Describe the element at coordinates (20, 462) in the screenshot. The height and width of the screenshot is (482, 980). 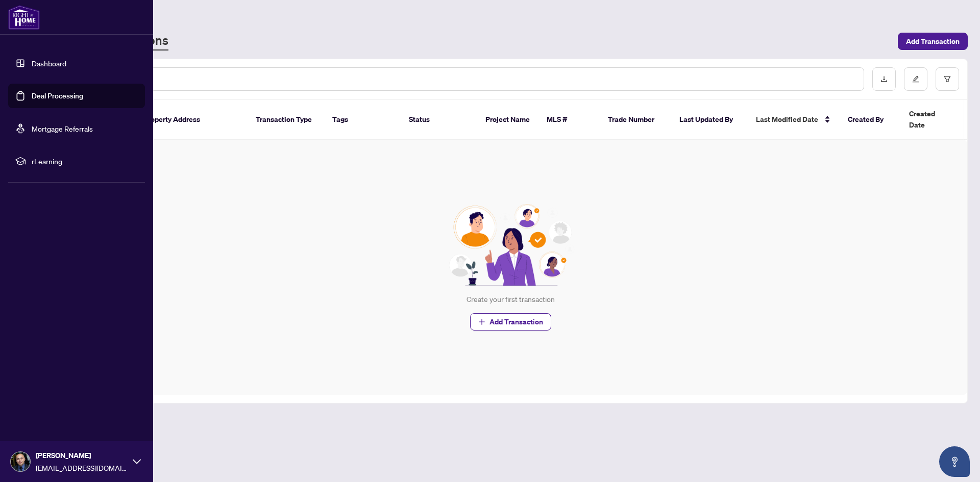
I see `img: Profile Icon` at that location.